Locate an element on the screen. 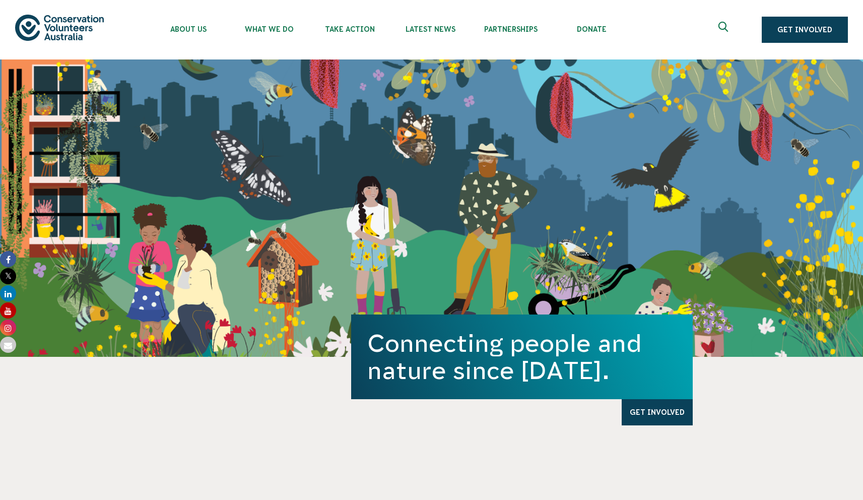 The height and width of the screenshot is (500, 863). img: logo.svg is located at coordinates (59, 27).